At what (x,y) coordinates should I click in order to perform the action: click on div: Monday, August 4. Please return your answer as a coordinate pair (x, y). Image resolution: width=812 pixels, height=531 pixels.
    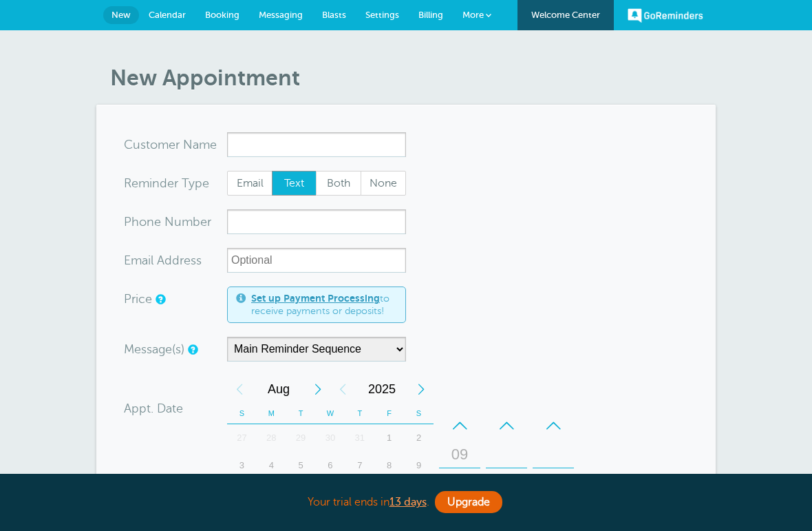
    Looking at the image, I should click on (272, 465).